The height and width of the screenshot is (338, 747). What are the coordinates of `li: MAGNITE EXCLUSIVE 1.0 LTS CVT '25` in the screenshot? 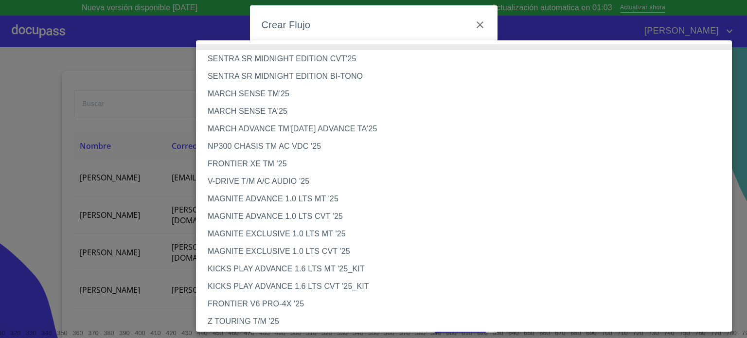 It's located at (467, 251).